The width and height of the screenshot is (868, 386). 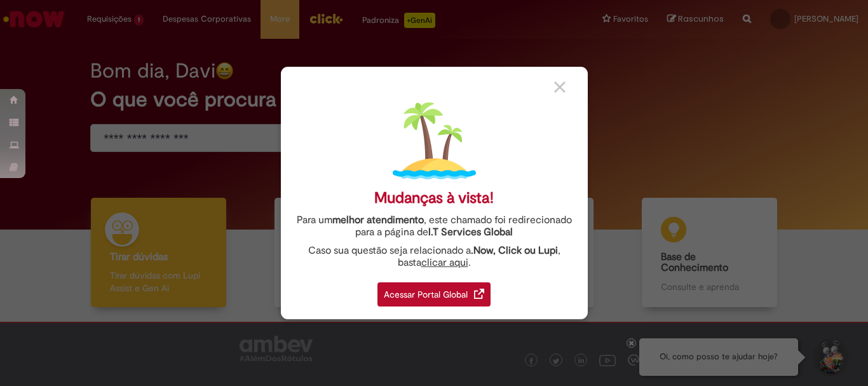 I want to click on div: Para um , este chamado foi redirecionado para a página de, so click(x=434, y=226).